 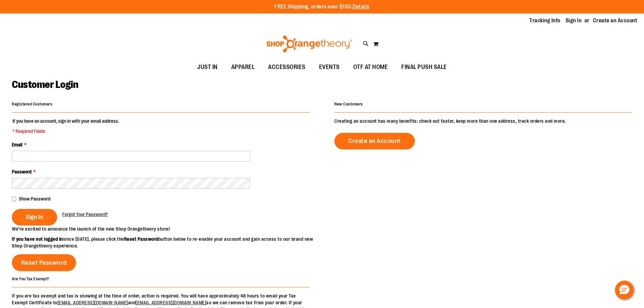 What do you see at coordinates (545, 20) in the screenshot?
I see `a: Tracking Info` at bounding box center [545, 20].